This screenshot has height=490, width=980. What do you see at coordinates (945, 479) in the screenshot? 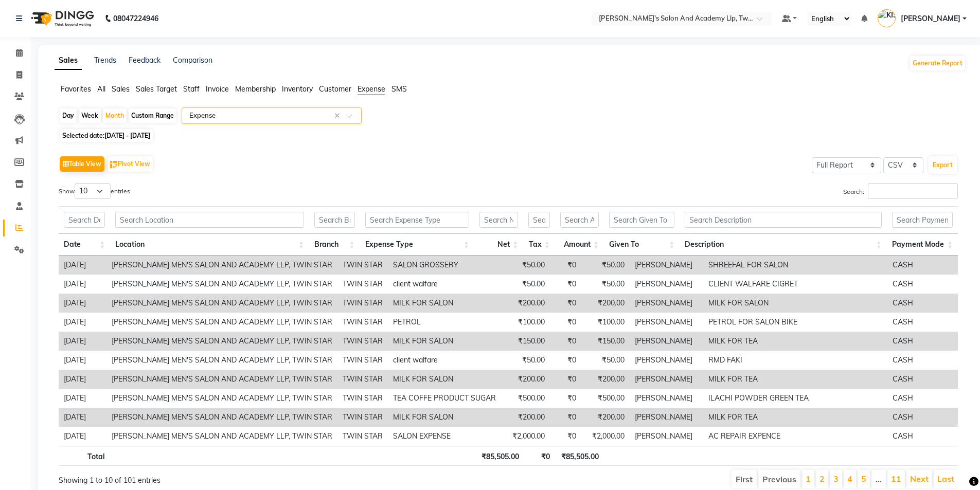
I see `a: Last` at bounding box center [945, 479].